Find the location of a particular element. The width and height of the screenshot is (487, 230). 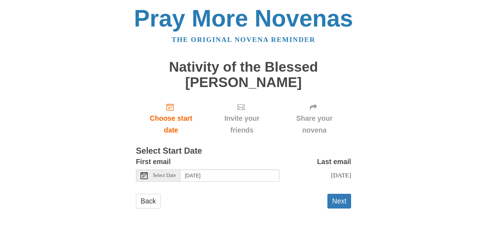

button: Next is located at coordinates (340, 201).